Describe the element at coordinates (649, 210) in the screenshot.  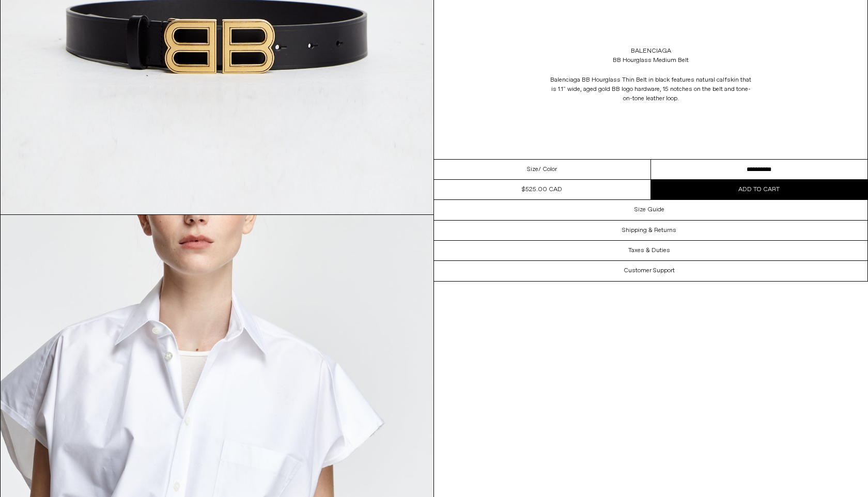
I see `h3: Size Guide` at that location.